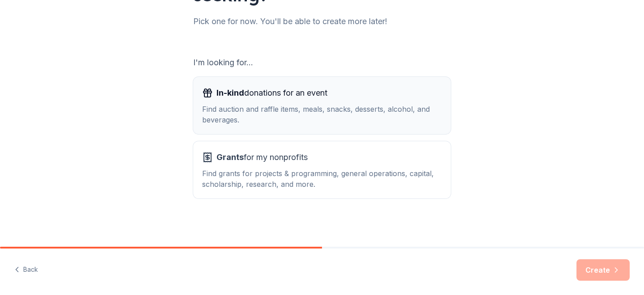 This screenshot has width=644, height=295. What do you see at coordinates (230, 157) in the screenshot?
I see `span: Grants` at bounding box center [230, 157].